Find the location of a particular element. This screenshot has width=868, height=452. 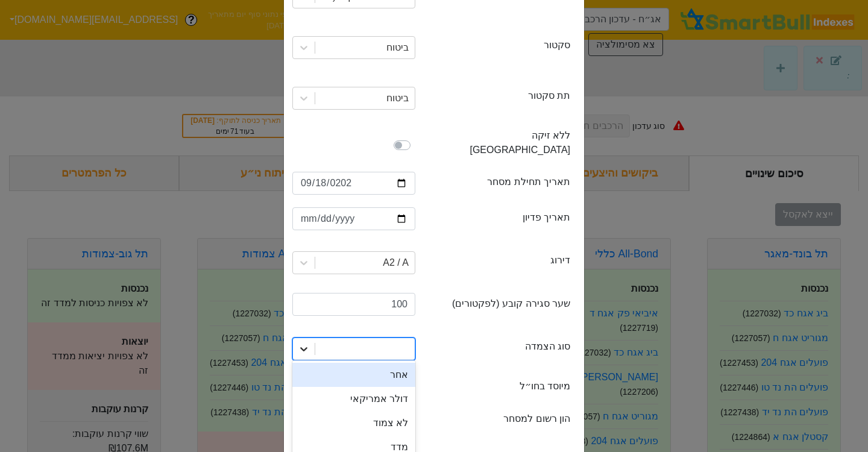

label: סקטור is located at coordinates (557, 45).